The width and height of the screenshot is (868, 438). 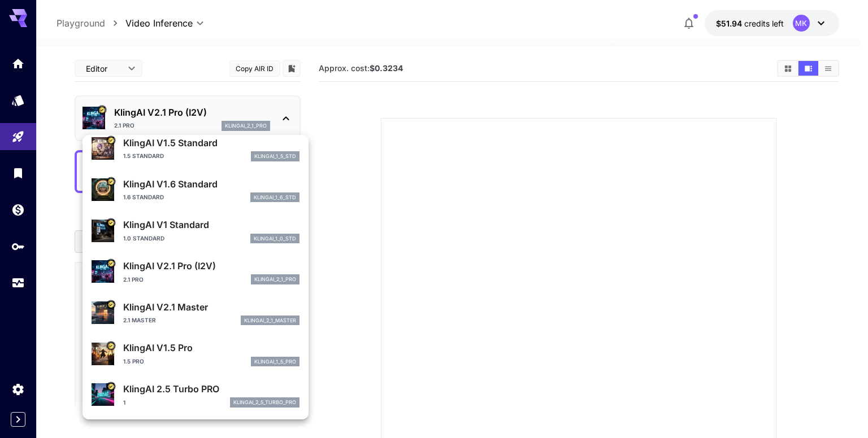 What do you see at coordinates (211, 266) in the screenshot?
I see `p: KlingAI V2.1 Pro (I2V)` at bounding box center [211, 266].